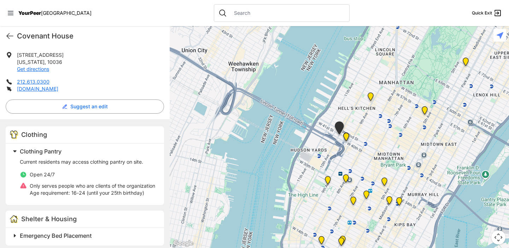  Describe the element at coordinates (183, 244) in the screenshot. I see `img: Google` at that location.